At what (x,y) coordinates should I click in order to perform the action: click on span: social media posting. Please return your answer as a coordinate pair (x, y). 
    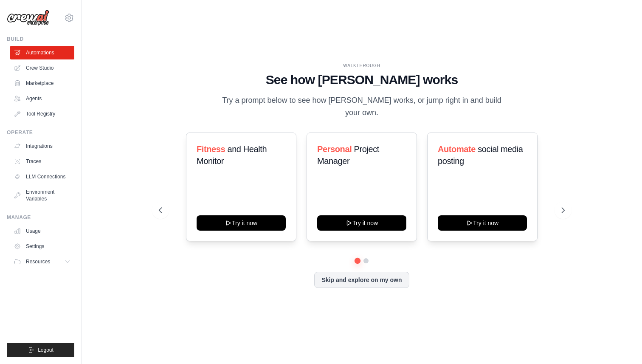
    Looking at the image, I should click on (481, 155).